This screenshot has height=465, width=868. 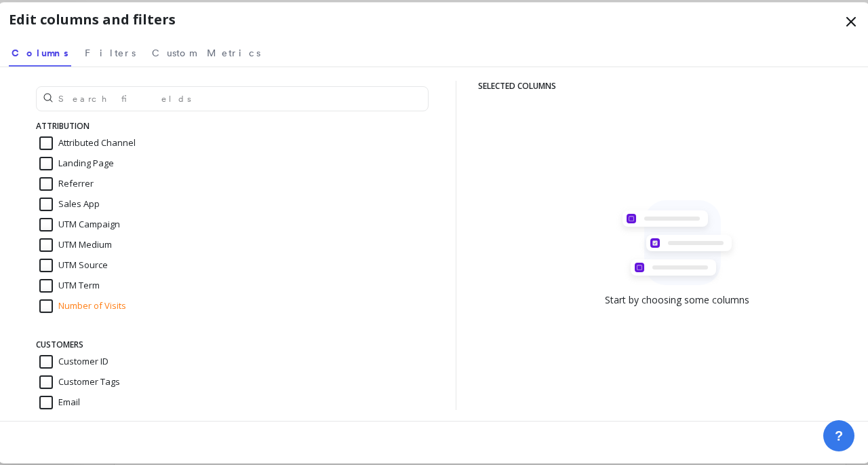 I want to click on span: Filters, so click(x=110, y=53).